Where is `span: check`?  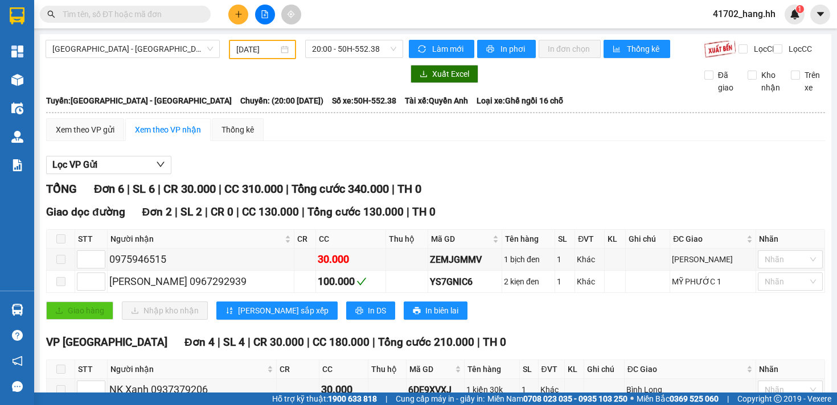 span: check is located at coordinates (361, 282).